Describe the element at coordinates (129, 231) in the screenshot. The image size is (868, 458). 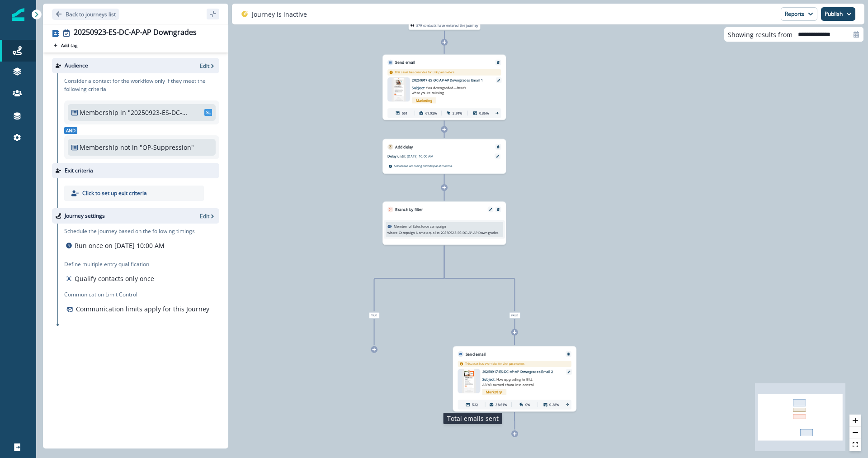
I see `p: Schedule the journey based on the following timings` at that location.